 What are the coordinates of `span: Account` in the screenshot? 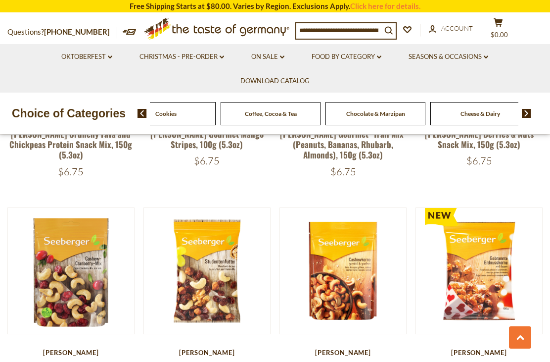 It's located at (457, 28).